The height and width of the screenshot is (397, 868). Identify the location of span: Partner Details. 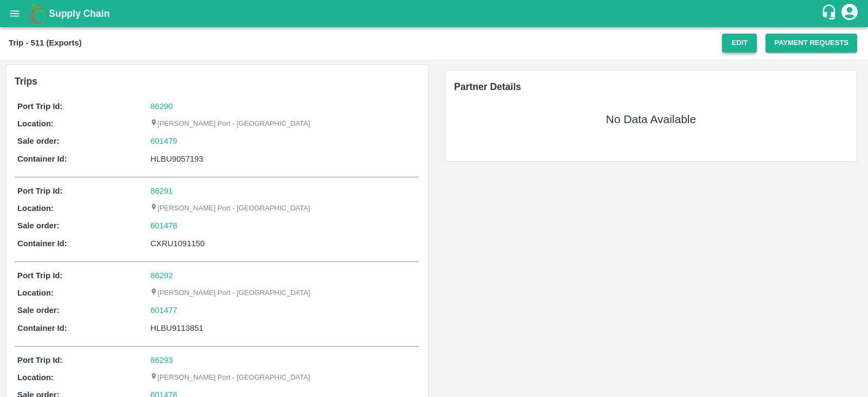
(487, 87).